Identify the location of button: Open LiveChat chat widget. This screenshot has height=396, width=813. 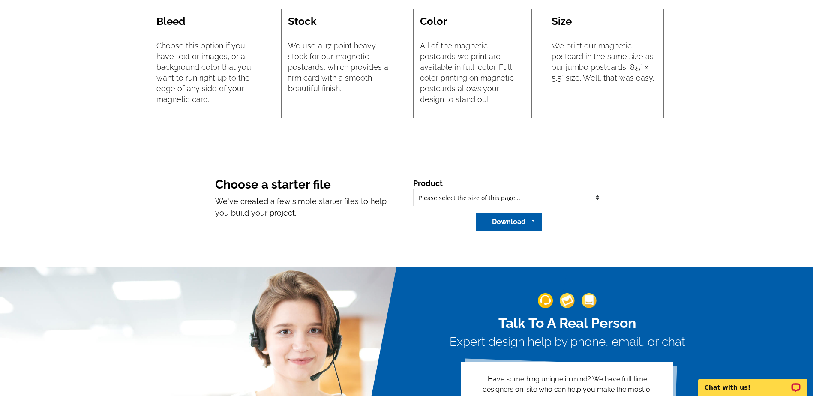
(104, 18).